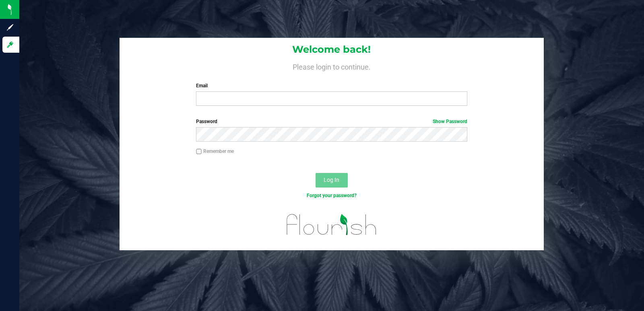 The image size is (644, 311). What do you see at coordinates (332, 196) in the screenshot?
I see `a: Forgot your password?` at bounding box center [332, 196].